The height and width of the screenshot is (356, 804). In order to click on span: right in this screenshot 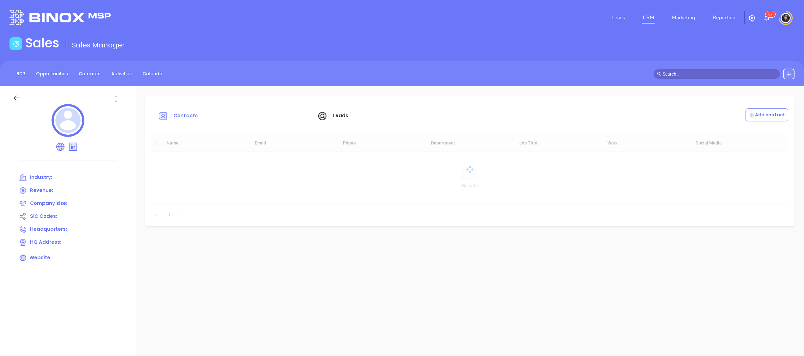, I will do `click(182, 215)`.